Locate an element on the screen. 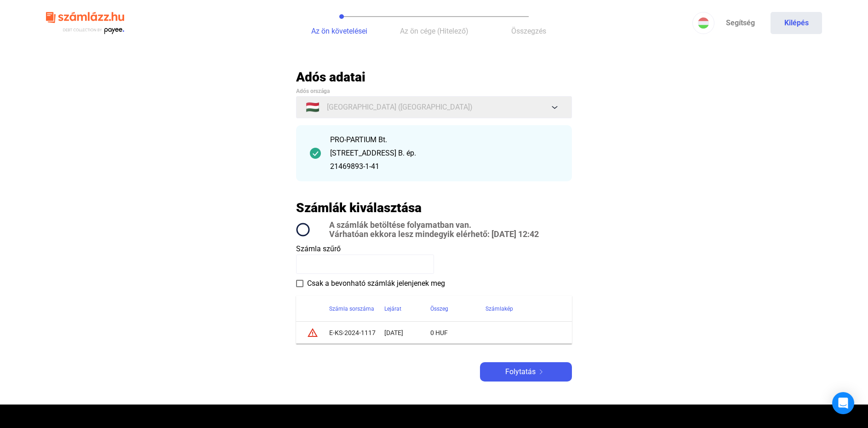 Image resolution: width=868 pixels, height=428 pixels. span: Az ön cége (Hitelező) is located at coordinates (434, 31).